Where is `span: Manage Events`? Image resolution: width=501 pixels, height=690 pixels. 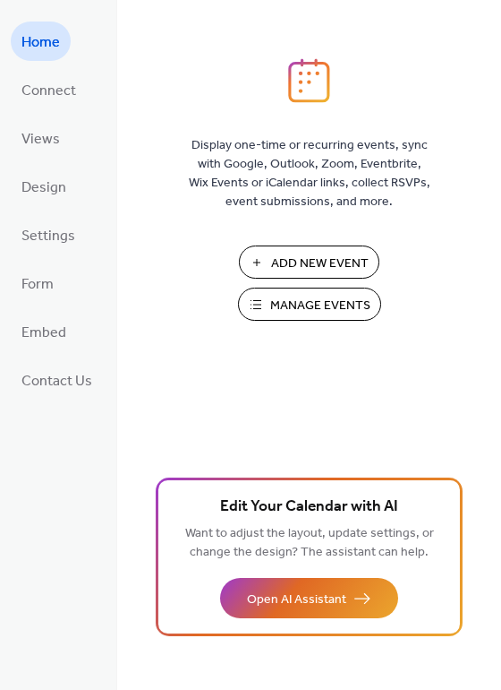
span: Manage Events is located at coordinates (321, 305).